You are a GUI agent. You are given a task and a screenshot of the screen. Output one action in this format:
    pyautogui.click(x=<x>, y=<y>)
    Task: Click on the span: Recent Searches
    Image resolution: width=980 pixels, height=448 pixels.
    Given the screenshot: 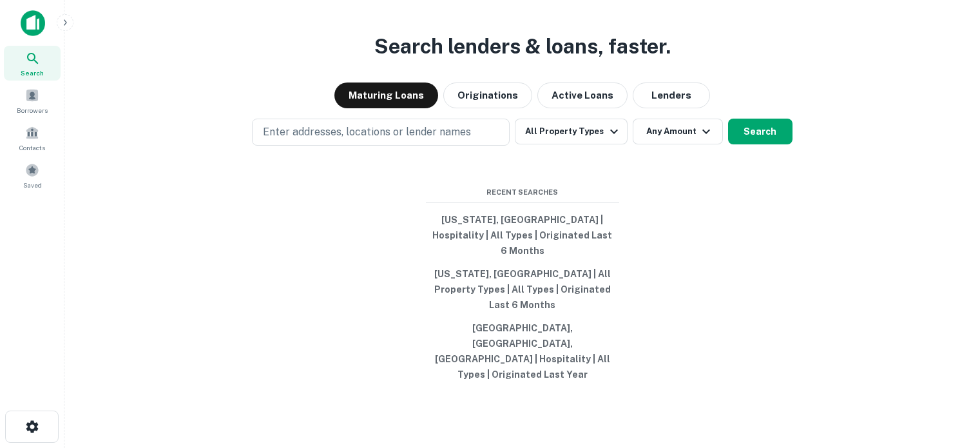 What is the action you would take?
    pyautogui.click(x=523, y=192)
    